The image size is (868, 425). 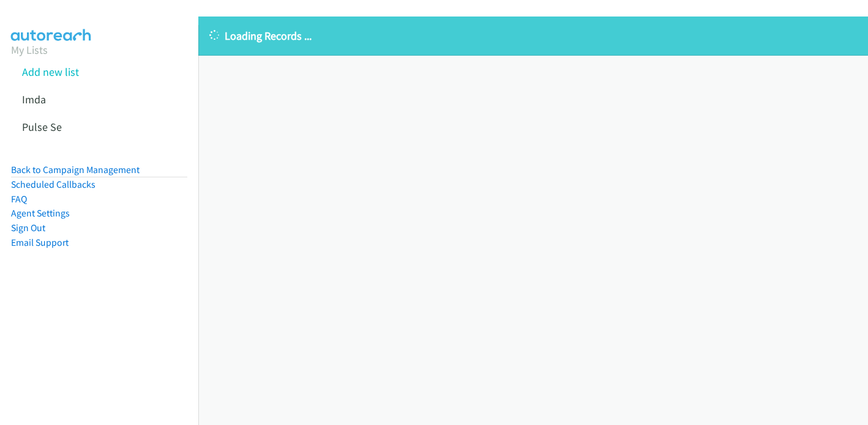 I want to click on a: Imda, so click(x=33, y=99).